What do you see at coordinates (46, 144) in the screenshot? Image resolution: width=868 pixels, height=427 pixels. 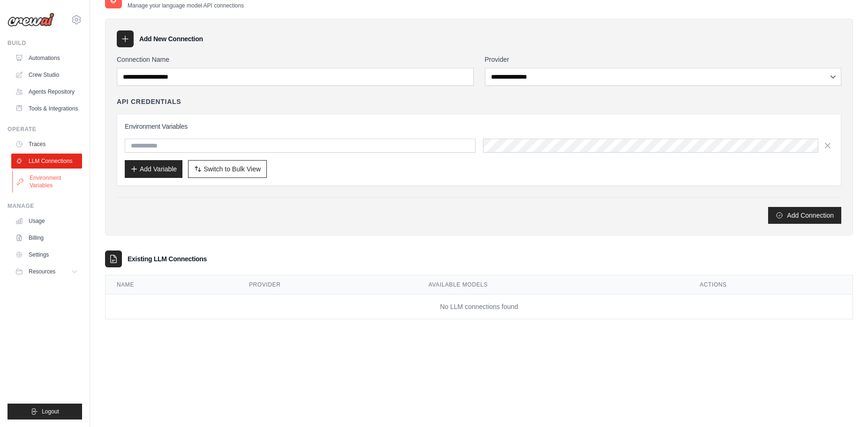 I see `a: Traces` at bounding box center [46, 144].